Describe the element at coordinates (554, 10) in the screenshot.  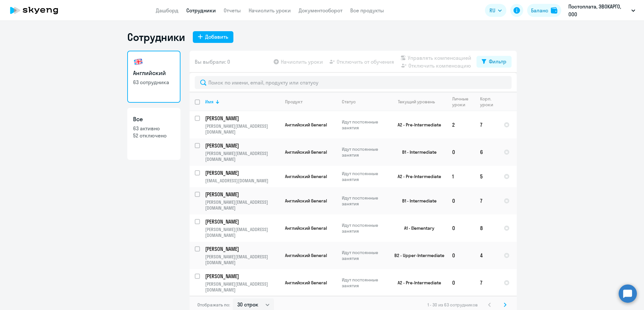
I see `img: balance` at that location.